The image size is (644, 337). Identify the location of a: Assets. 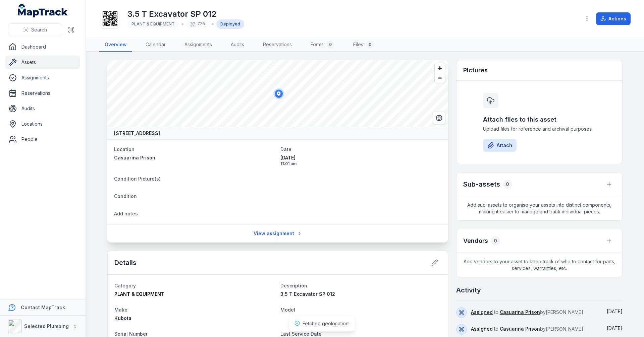
(43, 62).